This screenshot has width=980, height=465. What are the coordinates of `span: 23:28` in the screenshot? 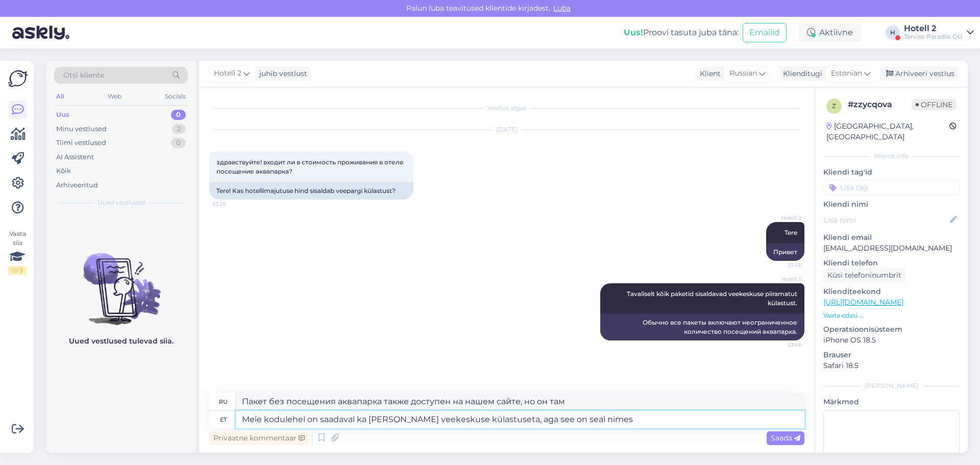 It's located at (232, 203).